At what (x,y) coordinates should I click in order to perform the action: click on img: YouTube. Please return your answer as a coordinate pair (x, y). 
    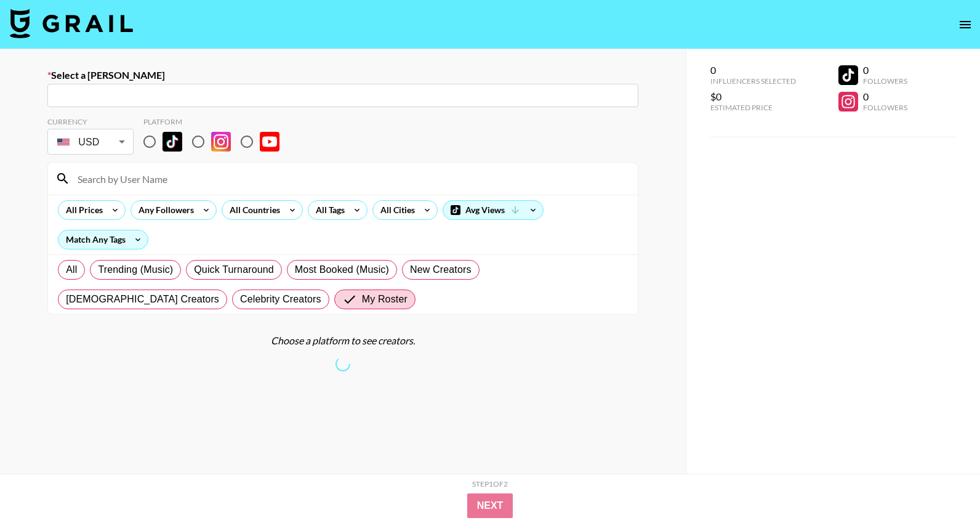
    Looking at the image, I should click on (269, 142).